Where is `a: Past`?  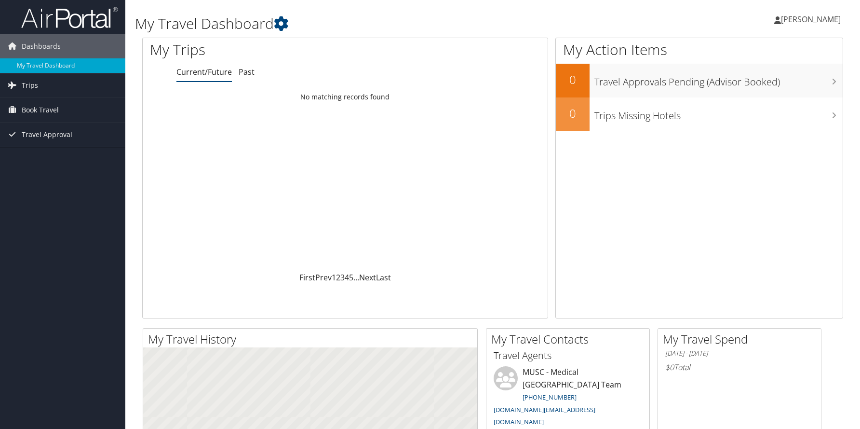 a: Past is located at coordinates (246, 72).